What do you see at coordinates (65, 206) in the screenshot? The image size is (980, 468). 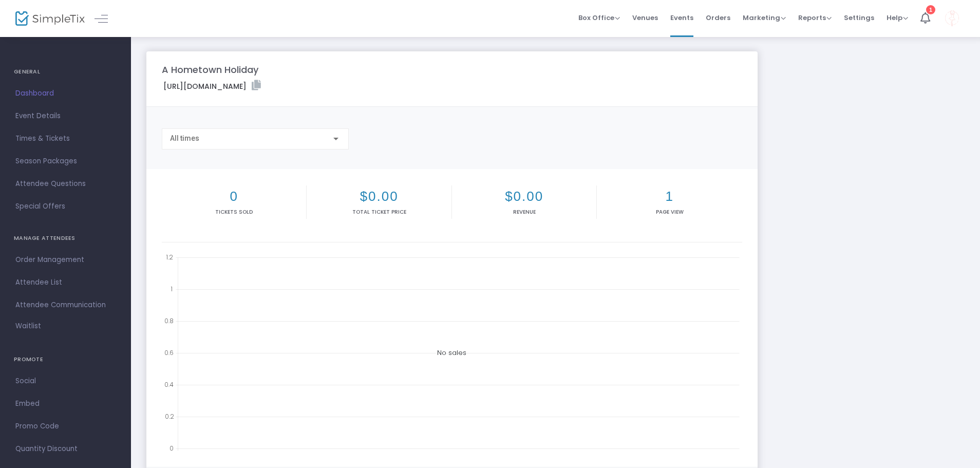 I see `span: Special Offers` at bounding box center [65, 206].